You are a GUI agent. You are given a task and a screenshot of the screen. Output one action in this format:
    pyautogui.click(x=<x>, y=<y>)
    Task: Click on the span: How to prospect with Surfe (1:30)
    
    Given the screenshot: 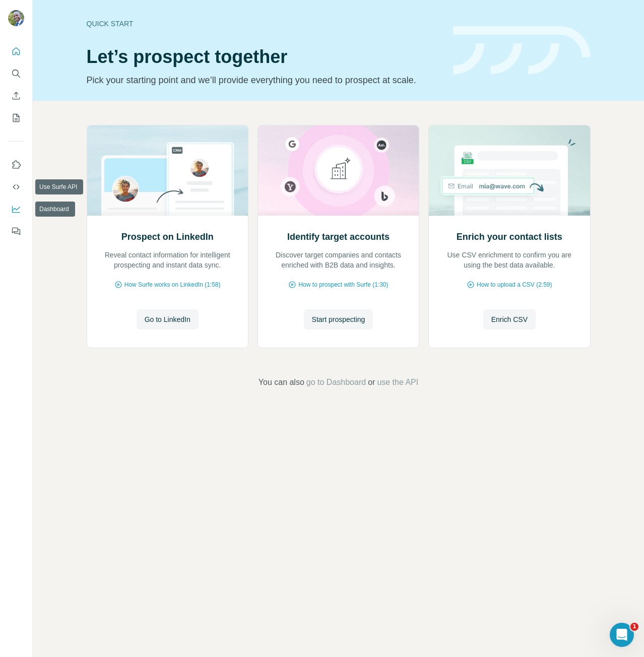 What is the action you would take?
    pyautogui.click(x=343, y=285)
    